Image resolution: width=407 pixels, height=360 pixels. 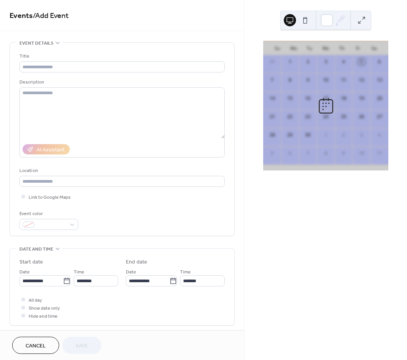 I want to click on div: Mo, so click(x=293, y=48).